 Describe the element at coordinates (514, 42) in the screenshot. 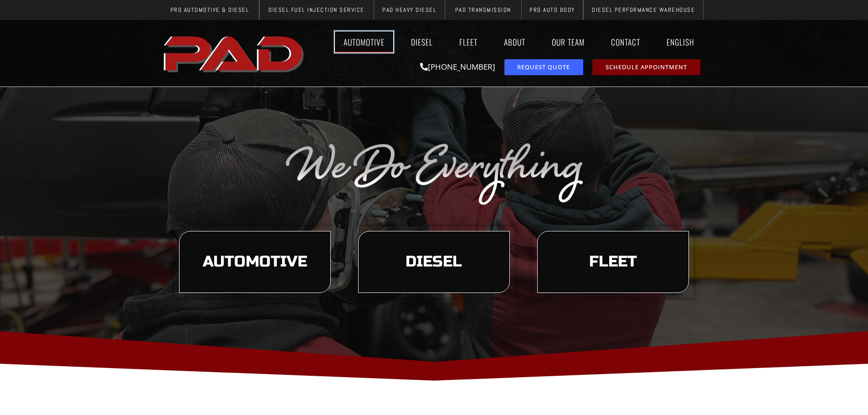

I see `a: About` at that location.